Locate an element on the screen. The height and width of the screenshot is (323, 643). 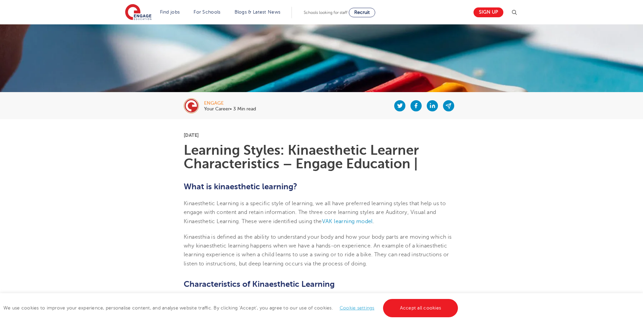
img: Engage Education is located at coordinates (138, 13).